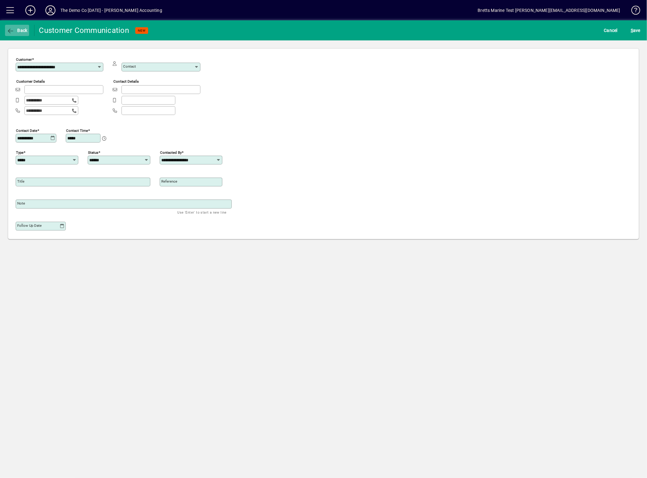  Describe the element at coordinates (24, 60) in the screenshot. I see `mat-label: Customer` at that location.